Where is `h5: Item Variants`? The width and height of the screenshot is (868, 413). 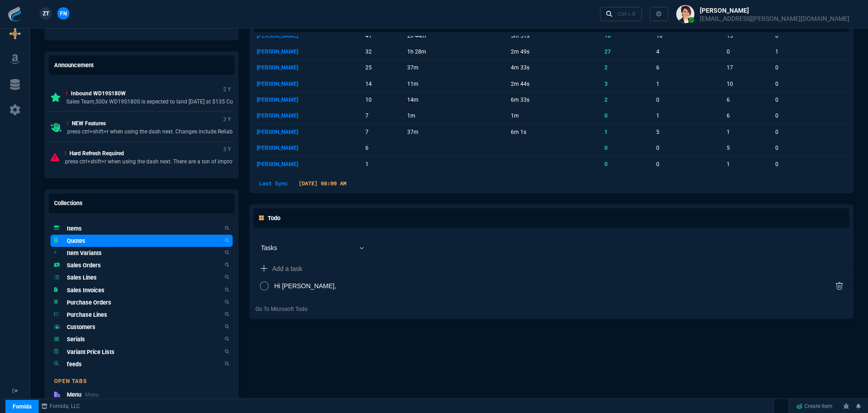
h5: Item Variants is located at coordinates (84, 253).